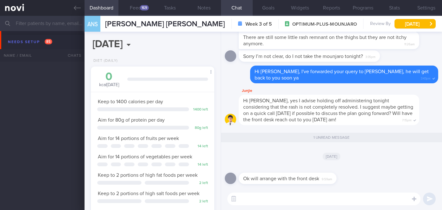 The height and width of the screenshot is (210, 442). Describe the element at coordinates (281, 179) in the screenshot. I see `span: Ok will arrange with the front desk` at that location.